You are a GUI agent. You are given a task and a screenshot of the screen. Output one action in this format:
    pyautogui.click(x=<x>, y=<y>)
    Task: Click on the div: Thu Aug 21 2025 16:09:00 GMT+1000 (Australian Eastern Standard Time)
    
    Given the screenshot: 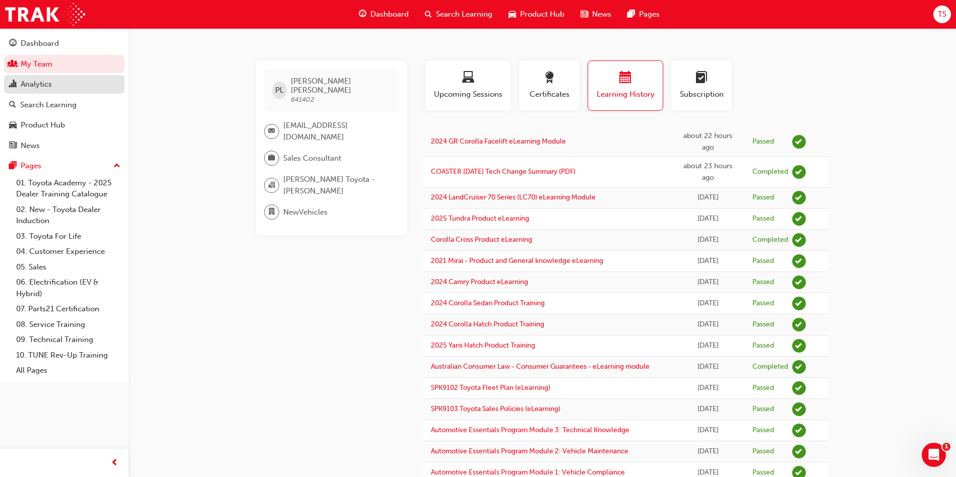 What is the action you would take?
    pyautogui.click(x=708, y=197)
    